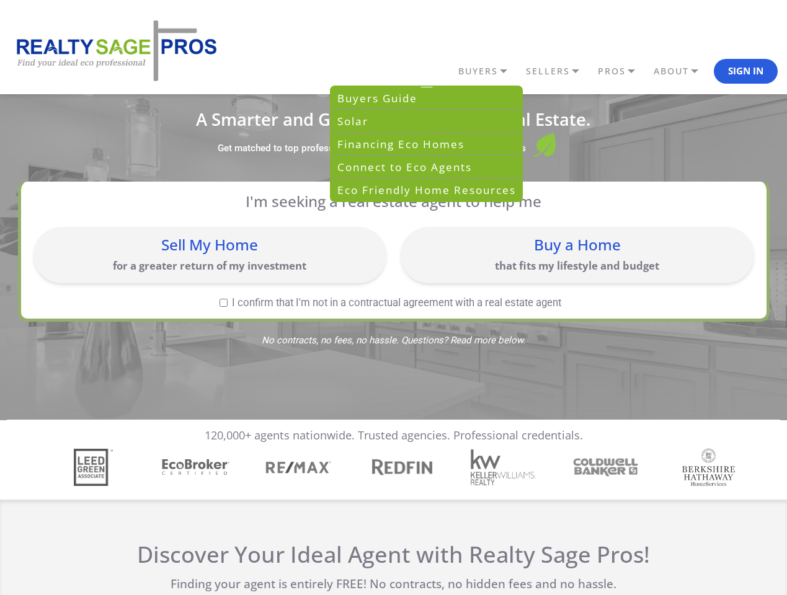 The height and width of the screenshot is (595, 787). Describe the element at coordinates (426, 190) in the screenshot. I see `a: Eco Friendly Home Resources` at that location.